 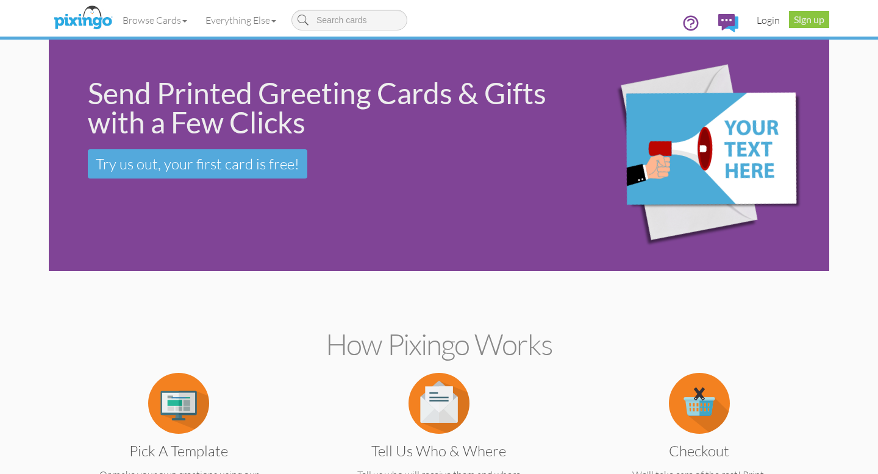 I want to click on span: Try us out, your first card is free!, so click(x=198, y=164).